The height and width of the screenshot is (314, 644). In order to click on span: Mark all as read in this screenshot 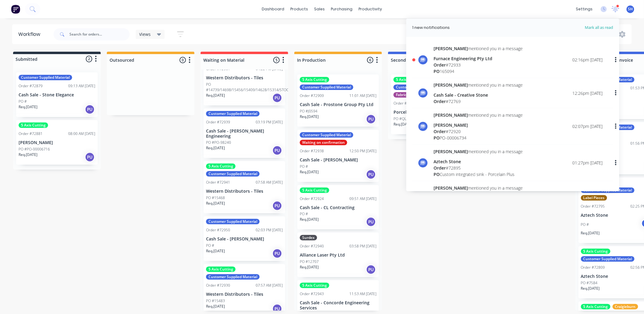, I will do `click(588, 28)`.